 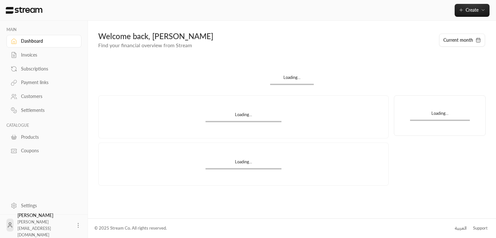 I want to click on a: Products, so click(x=44, y=137).